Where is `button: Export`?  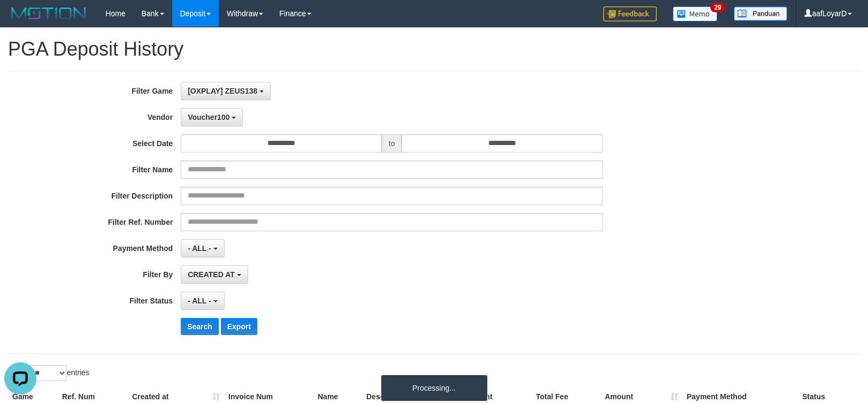
button: Export is located at coordinates (239, 327).